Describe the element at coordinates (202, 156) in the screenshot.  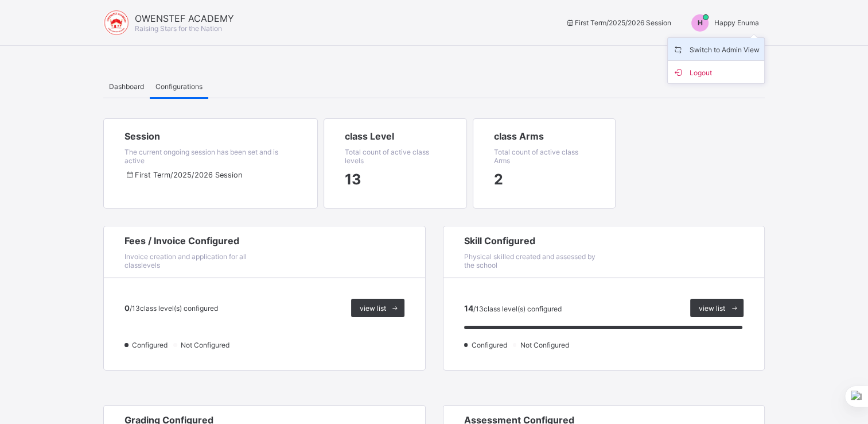
I see `span: The current ongoing session has been set and is active` at that location.